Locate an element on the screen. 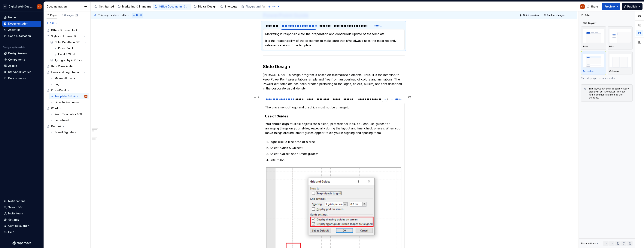 This screenshot has width=644, height=248. a: Digital Design is located at coordinates (205, 7).